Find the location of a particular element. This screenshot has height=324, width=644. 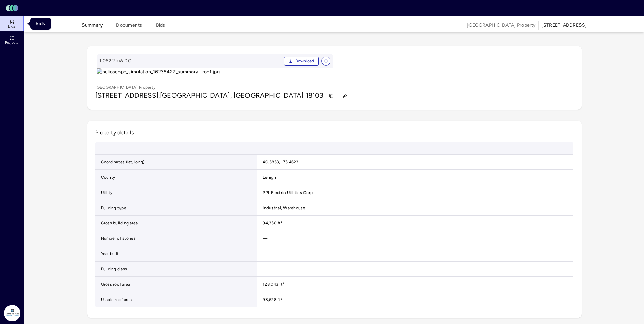

h2: Property details is located at coordinates (335, 133).